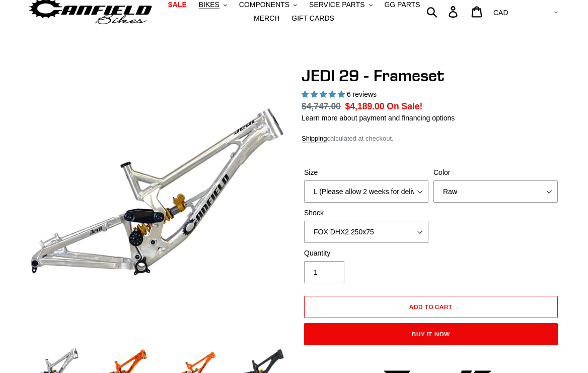  Describe the element at coordinates (266, 18) in the screenshot. I see `a: MERCH` at that location.